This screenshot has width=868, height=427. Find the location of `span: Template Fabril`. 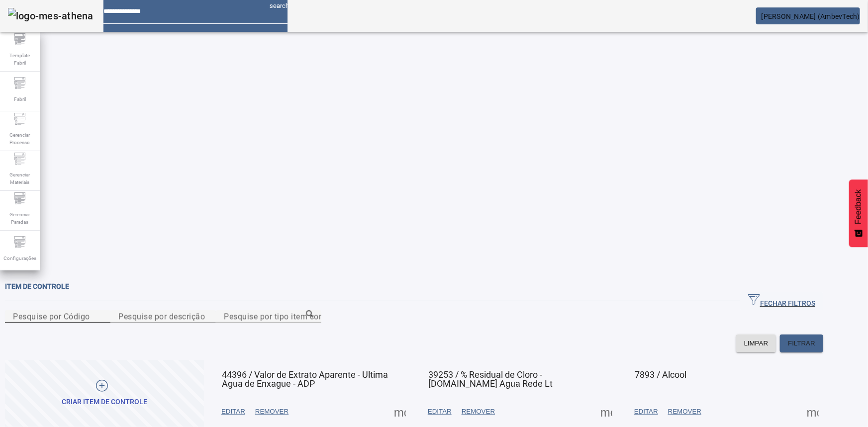

span: Template Fabril is located at coordinates (20, 59).